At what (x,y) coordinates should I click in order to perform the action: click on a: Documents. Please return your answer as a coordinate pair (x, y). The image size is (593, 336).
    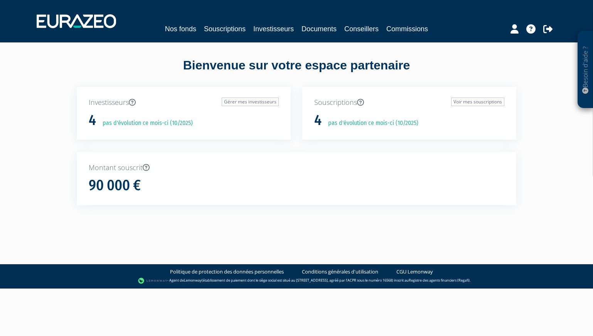
    Looking at the image, I should click on (319, 29).